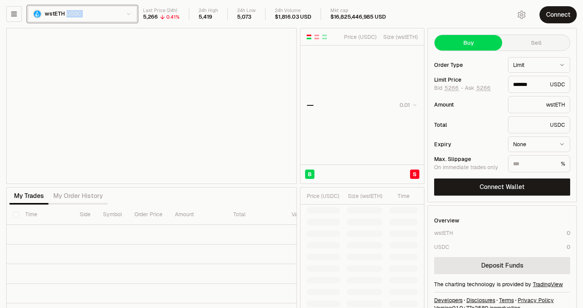  Describe the element at coordinates (310, 174) in the screenshot. I see `span: B` at that location.